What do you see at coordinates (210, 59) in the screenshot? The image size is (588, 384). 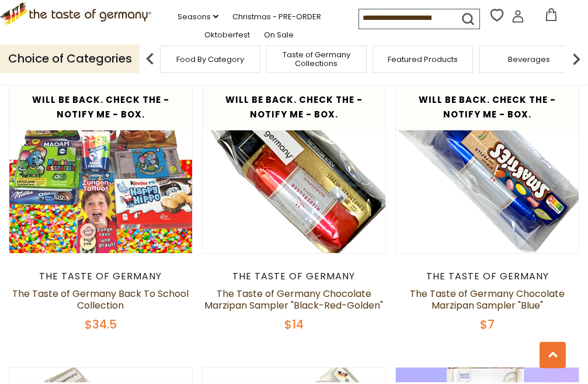 I see `span: Food By Category` at bounding box center [210, 59].